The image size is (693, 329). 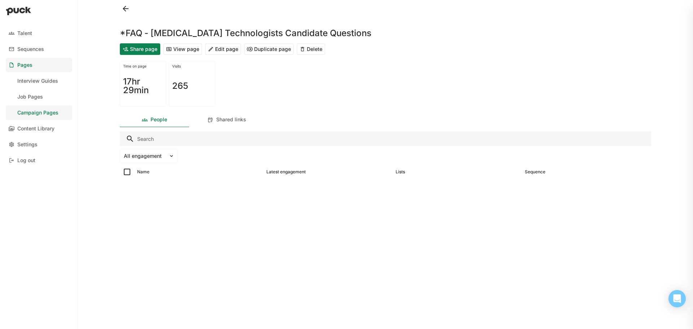 What do you see at coordinates (26, 160) in the screenshot?
I see `div: Log out` at bounding box center [26, 160].